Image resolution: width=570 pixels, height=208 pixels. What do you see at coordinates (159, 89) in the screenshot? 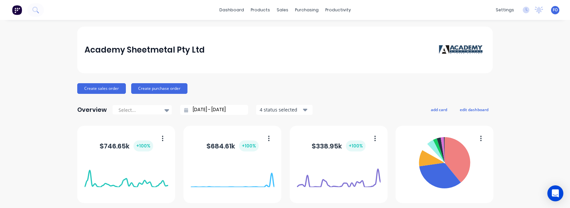
I see `button: Create purchase order` at bounding box center [159, 89].